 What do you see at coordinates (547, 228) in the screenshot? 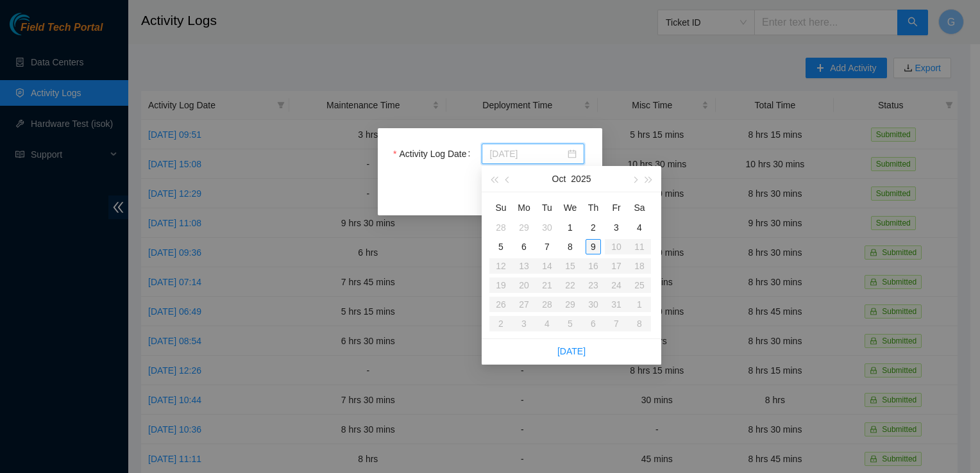
I see `td: 2025-09-30` at bounding box center [547, 228].